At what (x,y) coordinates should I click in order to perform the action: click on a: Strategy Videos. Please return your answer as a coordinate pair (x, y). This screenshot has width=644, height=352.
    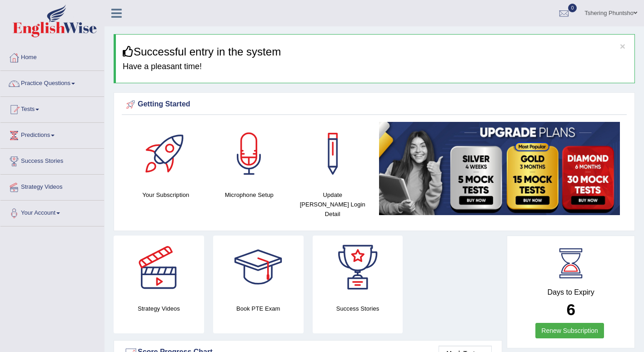
    Looking at the image, I should click on (53, 186).